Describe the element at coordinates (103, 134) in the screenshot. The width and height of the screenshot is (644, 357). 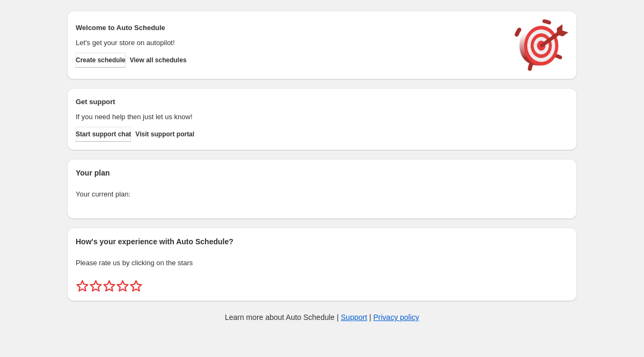
I see `a: Start support chat` at that location.